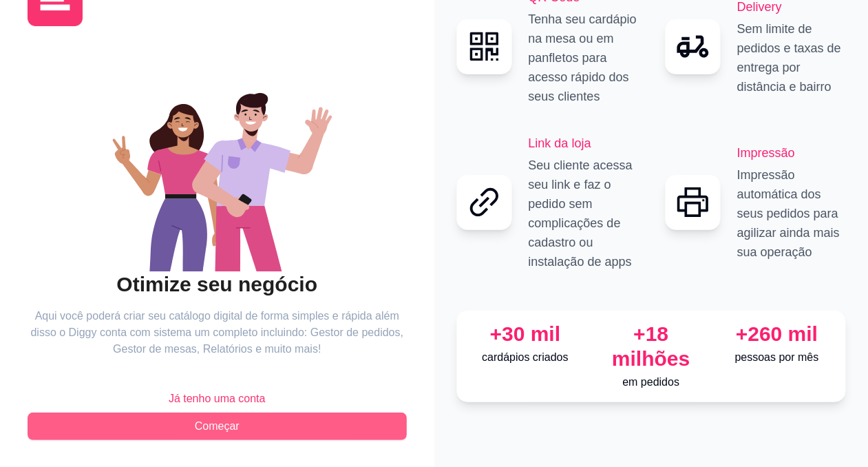 This screenshot has width=868, height=467. Describe the element at coordinates (583, 58) in the screenshot. I see `p: Tenha seu cardápio na mesa ou em panfletos para acesso rápido dos seus clientes` at that location.